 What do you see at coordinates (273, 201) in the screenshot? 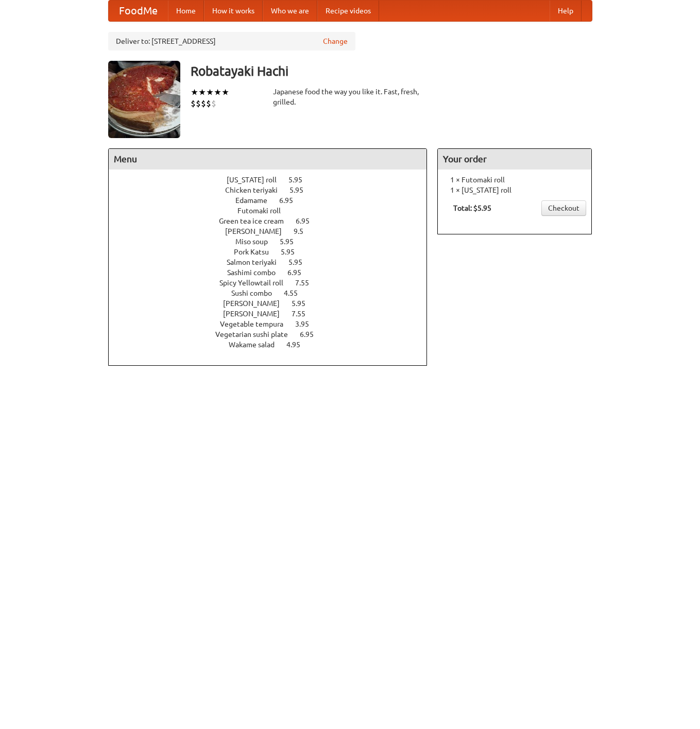
I see `a: Edamame 6.95` at bounding box center [273, 201].